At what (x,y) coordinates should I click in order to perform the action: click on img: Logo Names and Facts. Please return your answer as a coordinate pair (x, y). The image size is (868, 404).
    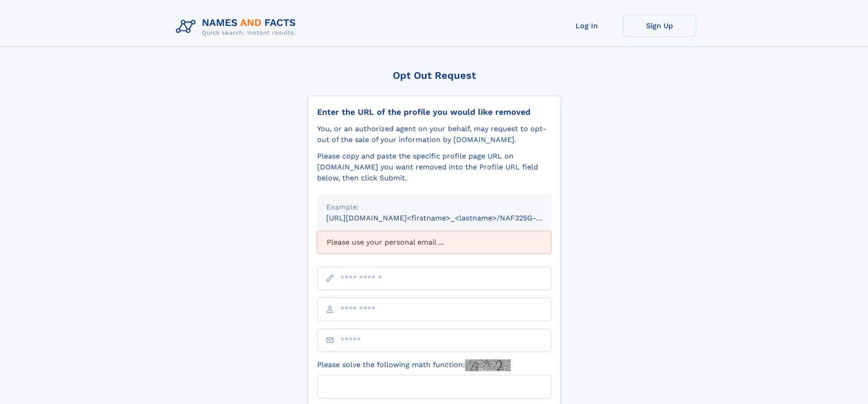
    Looking at the image, I should click on (238, 27).